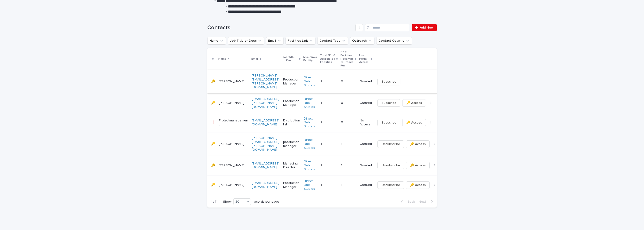  What do you see at coordinates (407, 202) in the screenshot?
I see `button: Back` at bounding box center [407, 202].